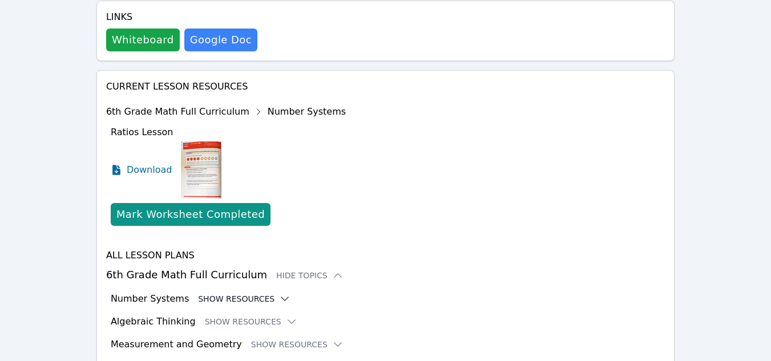 This screenshot has height=361, width=771. I want to click on a: Google Doc, so click(221, 40).